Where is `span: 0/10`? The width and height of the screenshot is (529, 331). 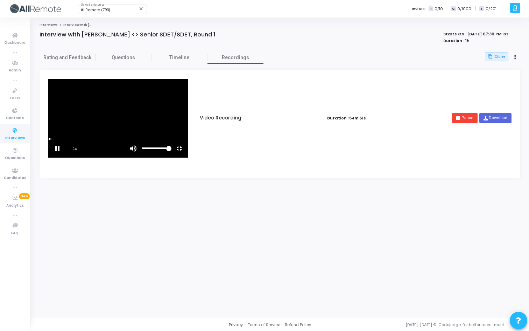 span: 0/10 is located at coordinates (439, 9).